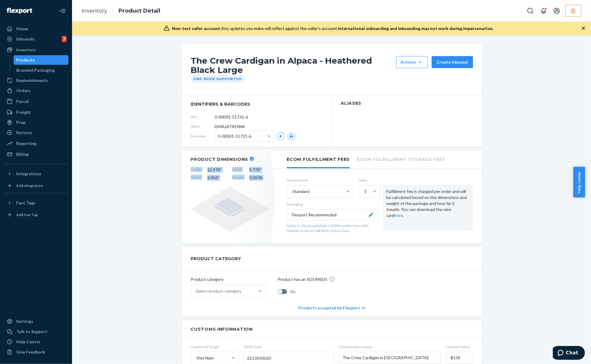 The image size is (591, 364). I want to click on button: Close Navigation, so click(62, 11).